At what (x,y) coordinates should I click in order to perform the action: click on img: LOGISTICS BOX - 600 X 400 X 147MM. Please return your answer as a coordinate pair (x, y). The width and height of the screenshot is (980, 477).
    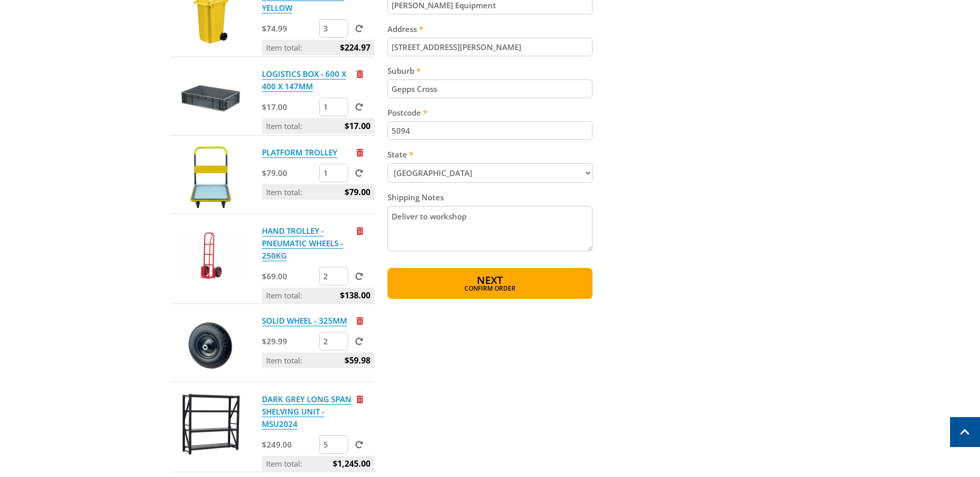
    Looking at the image, I should click on (210, 99).